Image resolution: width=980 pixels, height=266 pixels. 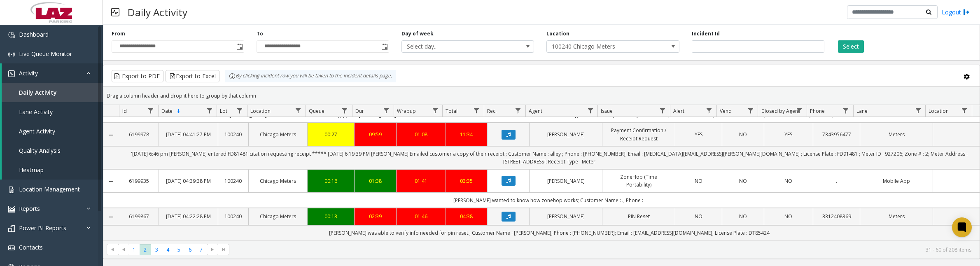 What do you see at coordinates (421, 135) in the screenshot?
I see `div: 01:08` at bounding box center [421, 135].